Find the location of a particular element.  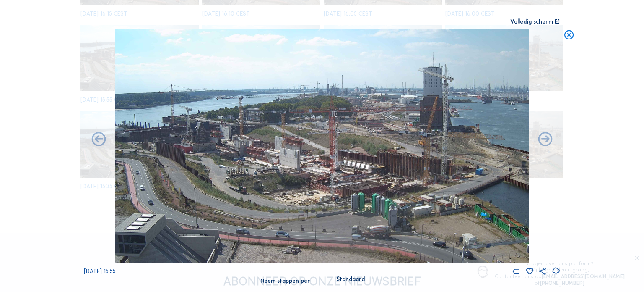

div: Volledig scherm is located at coordinates (532, 22).